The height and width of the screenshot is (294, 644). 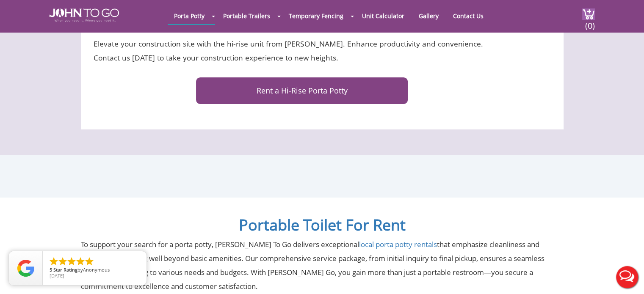 What do you see at coordinates (589, 14) in the screenshot?
I see `img: cart a` at bounding box center [589, 14].